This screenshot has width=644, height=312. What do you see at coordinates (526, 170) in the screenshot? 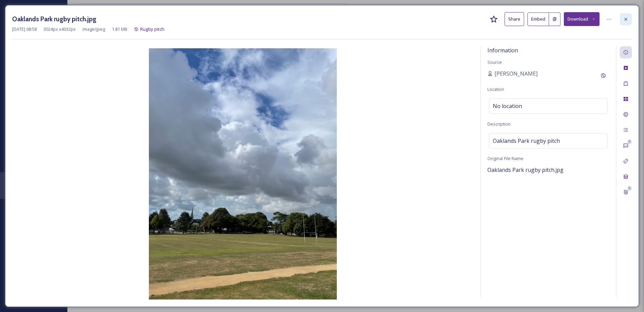
I see `span: Oaklands Park rugby pitch.jpg` at bounding box center [526, 170].